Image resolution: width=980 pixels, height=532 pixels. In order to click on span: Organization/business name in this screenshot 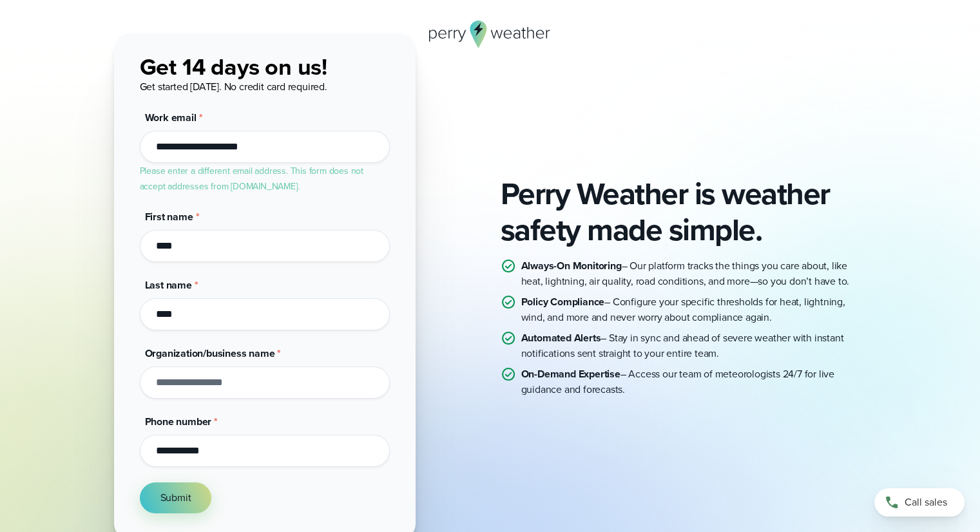, I will do `click(210, 353)`.